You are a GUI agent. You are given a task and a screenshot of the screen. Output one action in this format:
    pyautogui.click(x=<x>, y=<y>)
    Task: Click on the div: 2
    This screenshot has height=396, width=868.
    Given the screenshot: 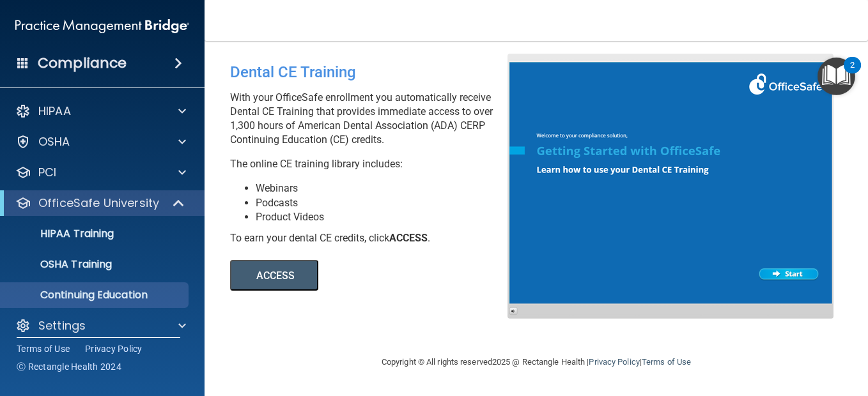 What is the action you would take?
    pyautogui.click(x=852, y=74)
    